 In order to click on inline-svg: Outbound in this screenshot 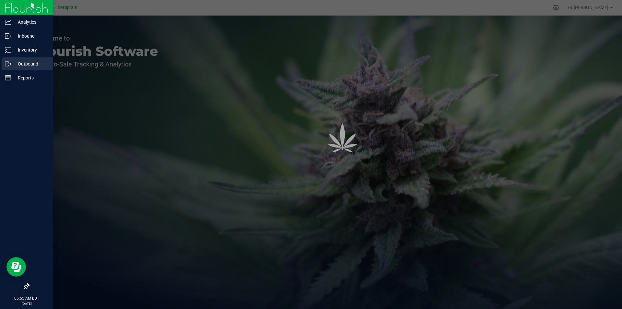, I will do `click(8, 64)`.